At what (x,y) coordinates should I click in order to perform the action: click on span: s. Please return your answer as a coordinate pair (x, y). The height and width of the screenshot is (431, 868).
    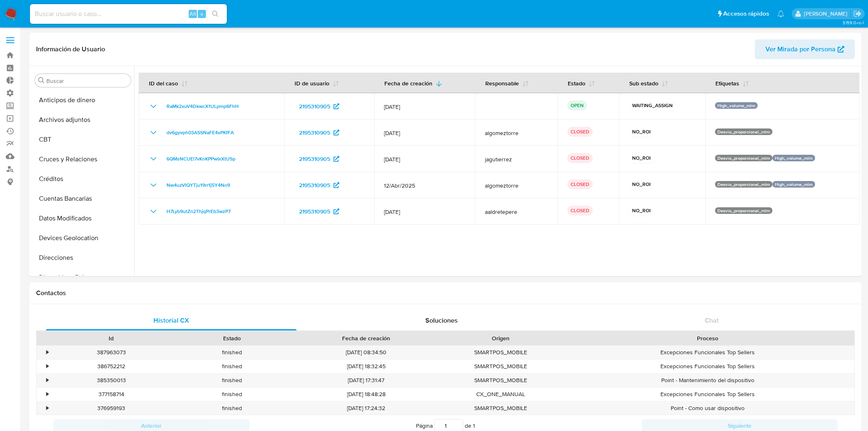
    Looking at the image, I should click on (202, 14).